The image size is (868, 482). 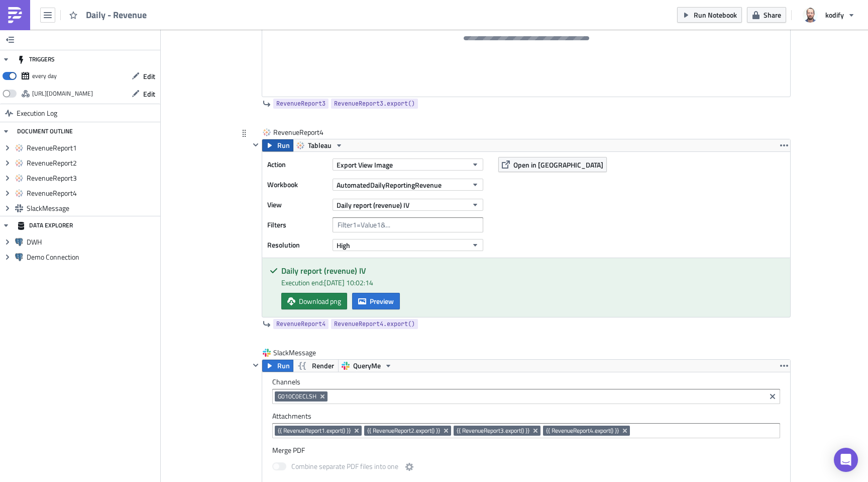 What do you see at coordinates (373, 205) in the screenshot?
I see `span: Daily report (revenue) IV` at bounding box center [373, 205].